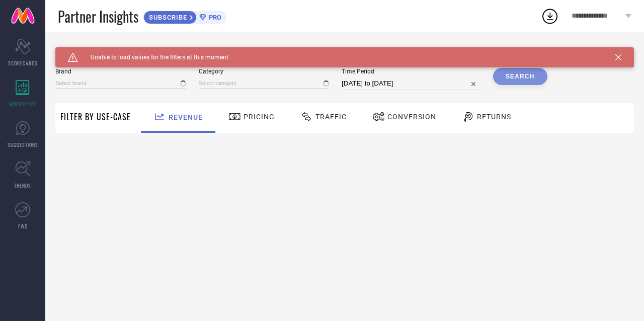  Describe the element at coordinates (411, 83) in the screenshot. I see `input: Select time period` at that location.